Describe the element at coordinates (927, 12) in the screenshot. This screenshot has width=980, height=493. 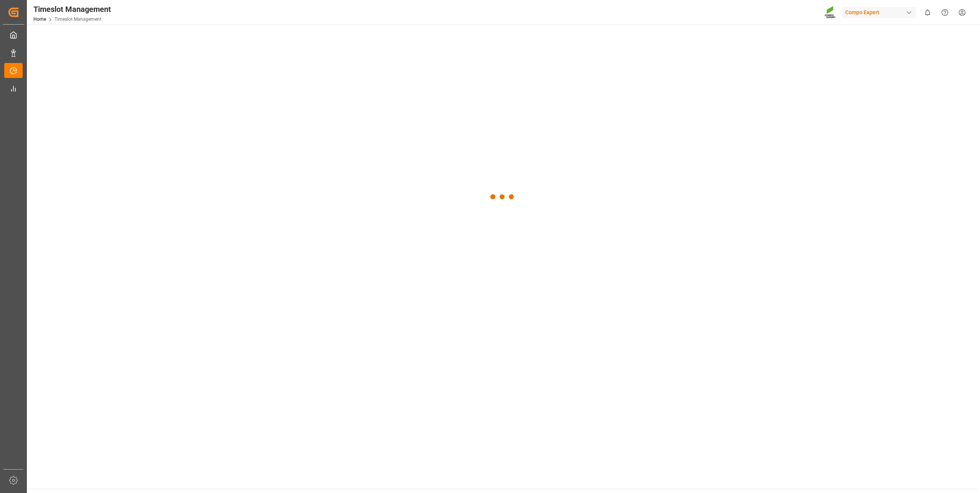
I see `button: show 0 new notifications` at that location.